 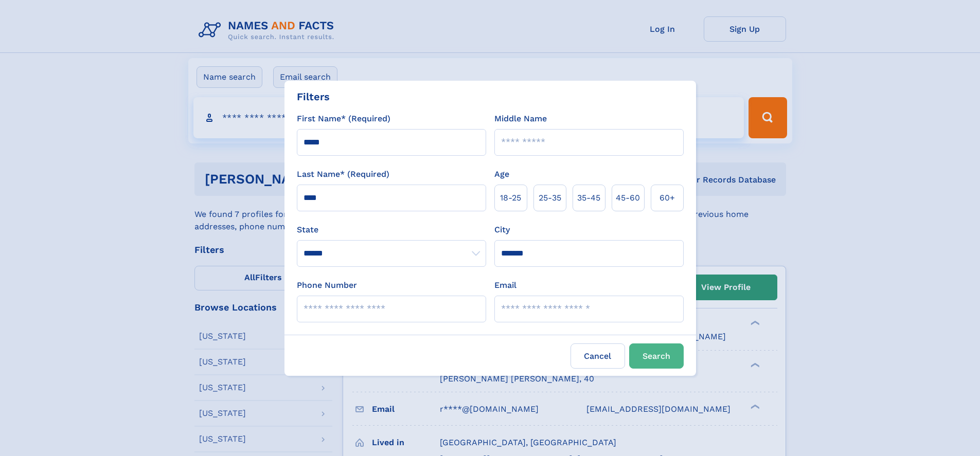 What do you see at coordinates (510, 198) in the screenshot?
I see `span: 18‑25` at bounding box center [510, 198].